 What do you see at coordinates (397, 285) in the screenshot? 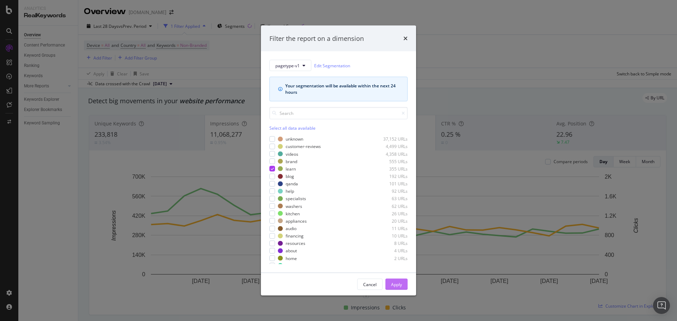
I see `button: Apply` at bounding box center [397, 285].